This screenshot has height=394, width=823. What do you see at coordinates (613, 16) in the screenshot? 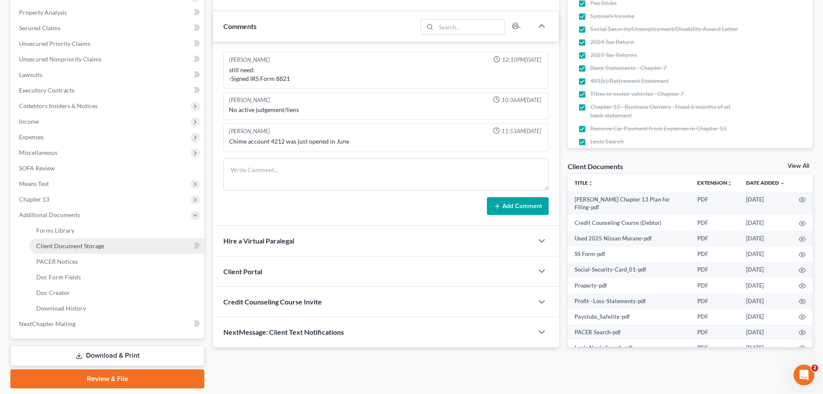
I see `span: Spouse's Income` at bounding box center [613, 16].